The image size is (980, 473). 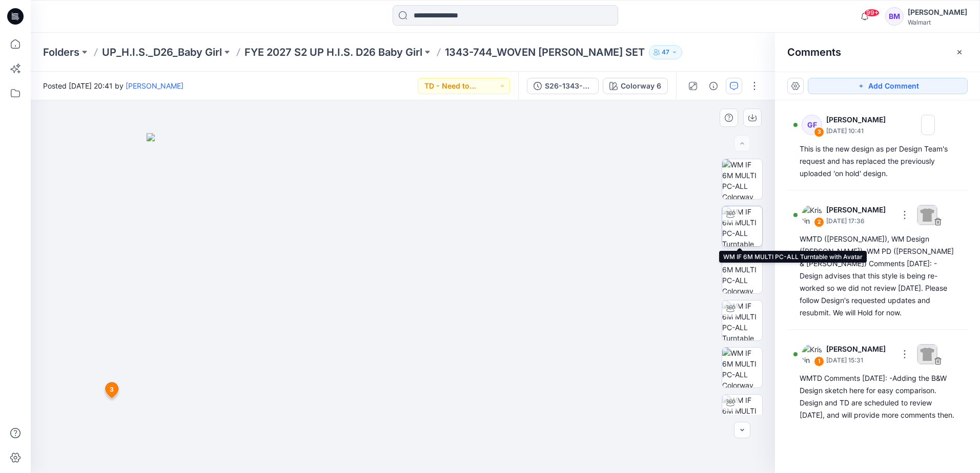 What do you see at coordinates (812, 125) in the screenshot?
I see `div: GF` at bounding box center [812, 125].